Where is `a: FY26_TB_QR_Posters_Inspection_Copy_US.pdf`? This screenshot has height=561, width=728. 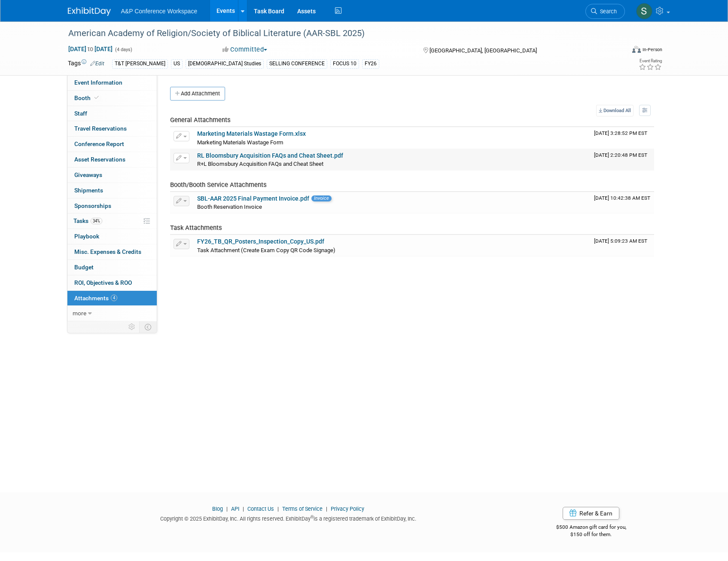
a: FY26_TB_QR_Posters_Inspection_Copy_US.pdf is located at coordinates (261, 241).